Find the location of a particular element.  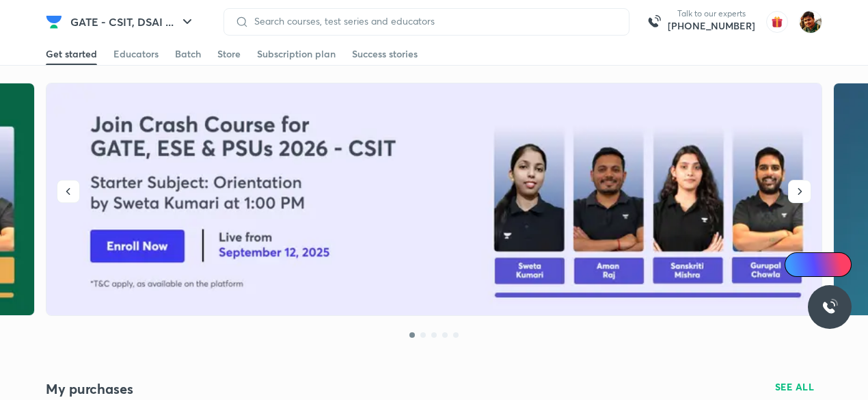

img: Icon is located at coordinates (798, 265).